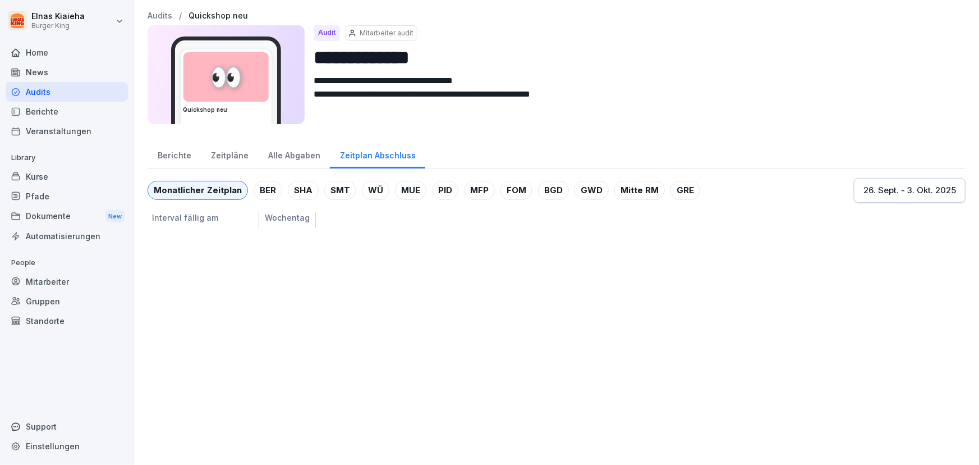 Image resolution: width=979 pixels, height=465 pixels. Describe the element at coordinates (218, 16) in the screenshot. I see `p: Quickshop neu` at that location.